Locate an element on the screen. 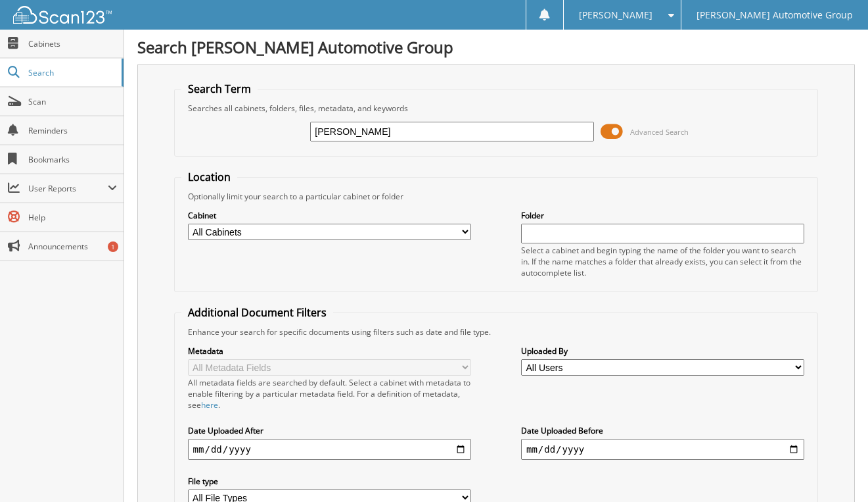 The width and height of the screenshot is (868, 502). span: Search is located at coordinates (72, 72).